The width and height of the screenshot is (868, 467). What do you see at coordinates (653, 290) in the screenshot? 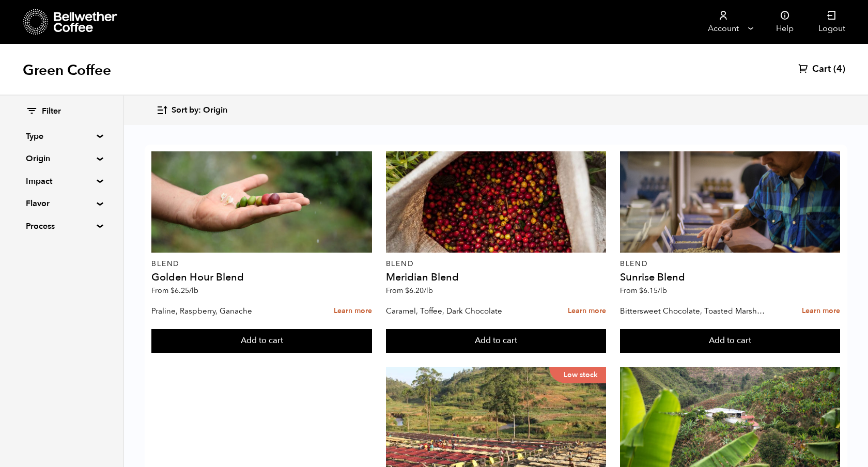
I see `bdi: 6.15` at bounding box center [653, 290].